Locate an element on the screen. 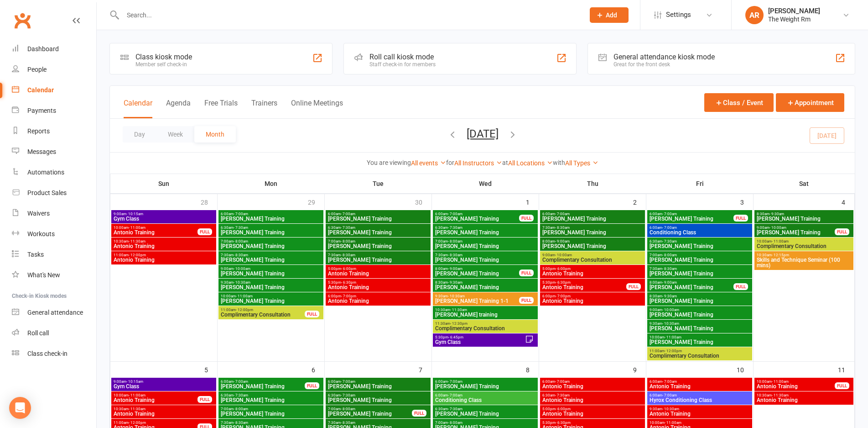 The width and height of the screenshot is (868, 428). span: 9:30am is located at coordinates (700, 323).